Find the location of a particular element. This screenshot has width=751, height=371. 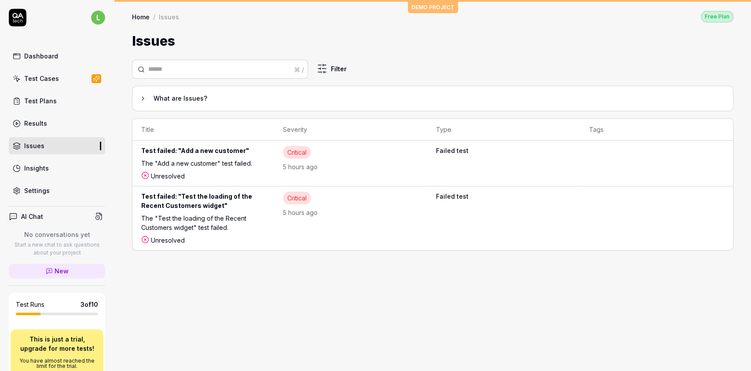

a: Issues is located at coordinates (57, 146).